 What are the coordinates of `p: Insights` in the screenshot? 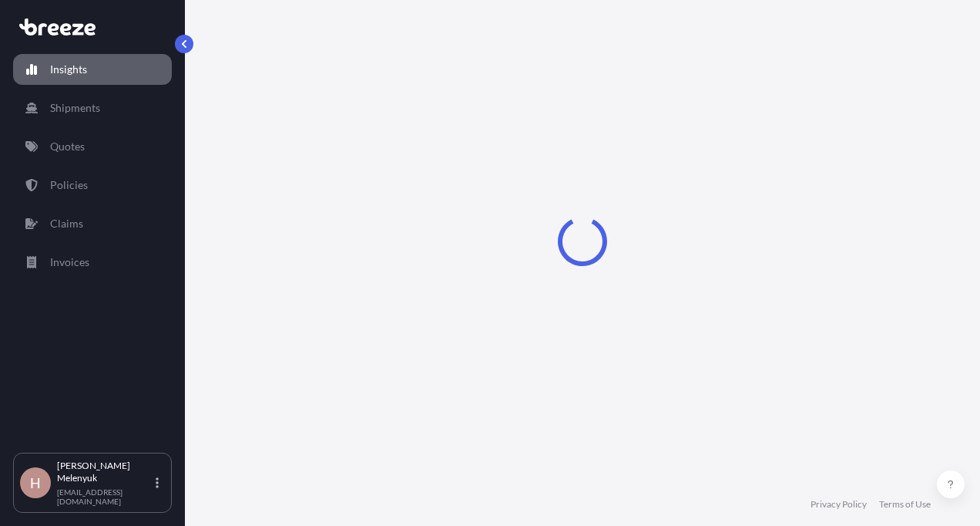 It's located at (69, 70).